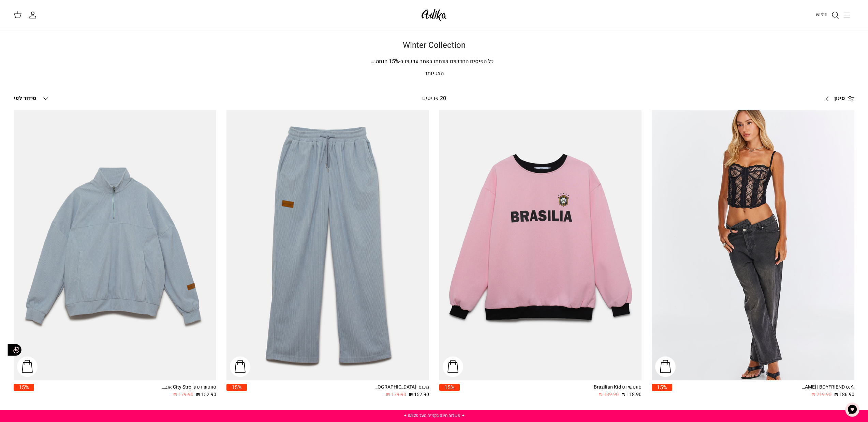  What do you see at coordinates (632, 394) in the screenshot?
I see `span: 118.90 ₪` at bounding box center [632, 394].